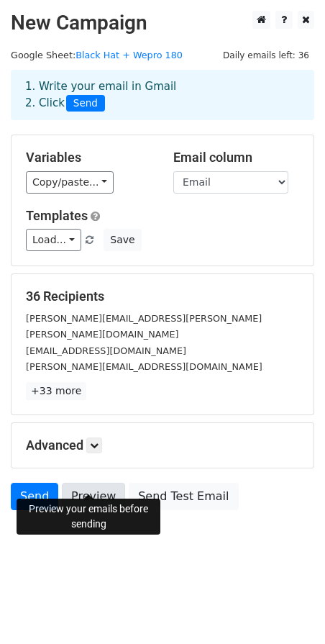 The image size is (325, 644). Describe the element at coordinates (97, 55) in the screenshot. I see `small: Google Sheet:` at that location.